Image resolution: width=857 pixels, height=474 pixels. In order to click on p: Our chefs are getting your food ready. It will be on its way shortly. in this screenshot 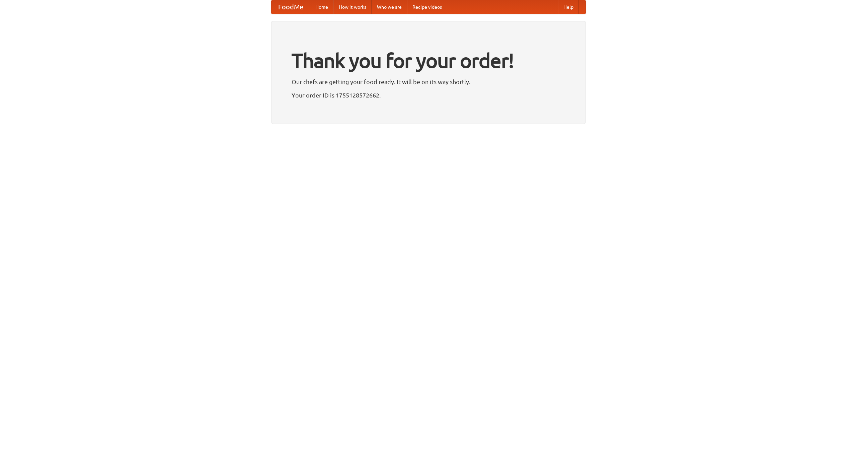, I will do `click(429, 82)`.